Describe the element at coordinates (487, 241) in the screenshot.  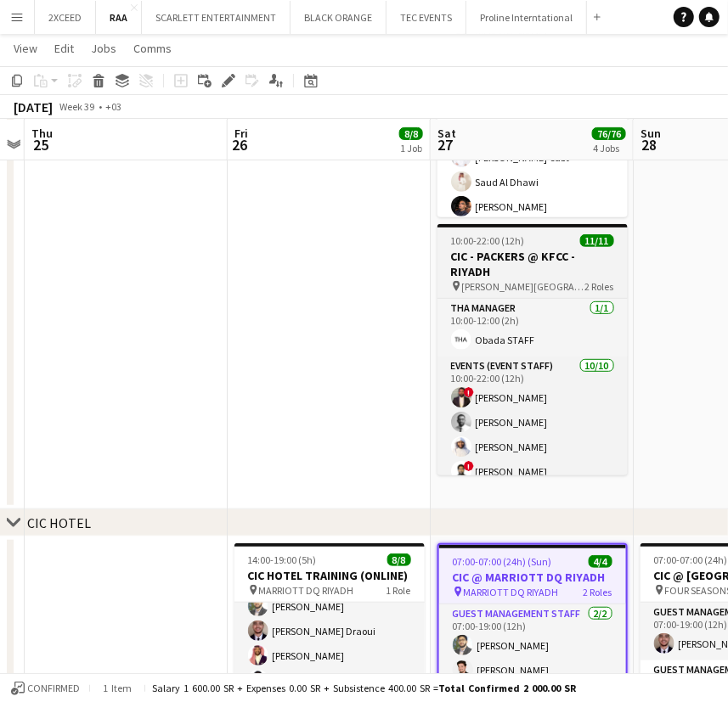
I see `span: 10:00-22:00 (12h)` at that location.